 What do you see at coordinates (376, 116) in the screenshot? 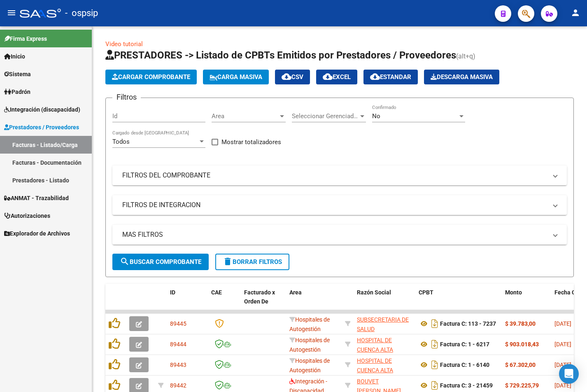
I see `span: No` at bounding box center [376, 116].